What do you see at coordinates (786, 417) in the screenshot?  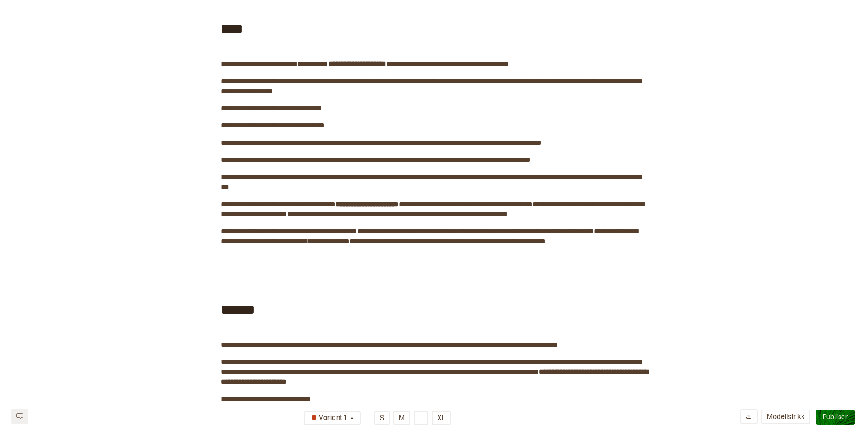 I see `button: Modellstrikk` at bounding box center [786, 417].